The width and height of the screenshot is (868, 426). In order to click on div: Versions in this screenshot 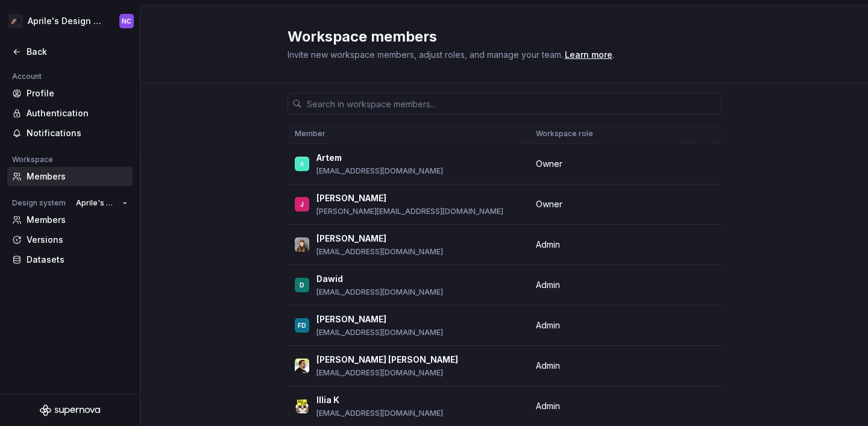, I will do `click(77, 240)`.